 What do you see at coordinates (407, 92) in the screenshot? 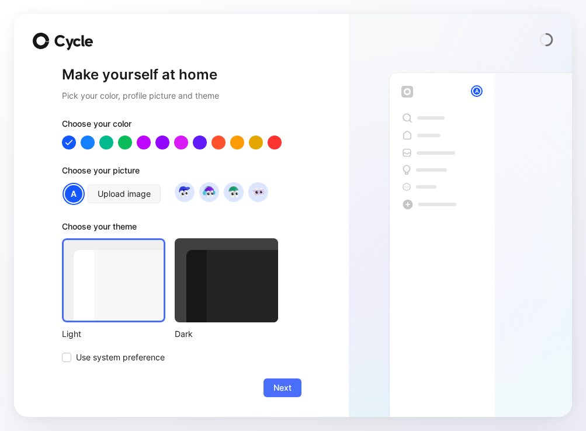
I see `img: workspace-default-logo-wX5zAyuM.png` at bounding box center [407, 92].